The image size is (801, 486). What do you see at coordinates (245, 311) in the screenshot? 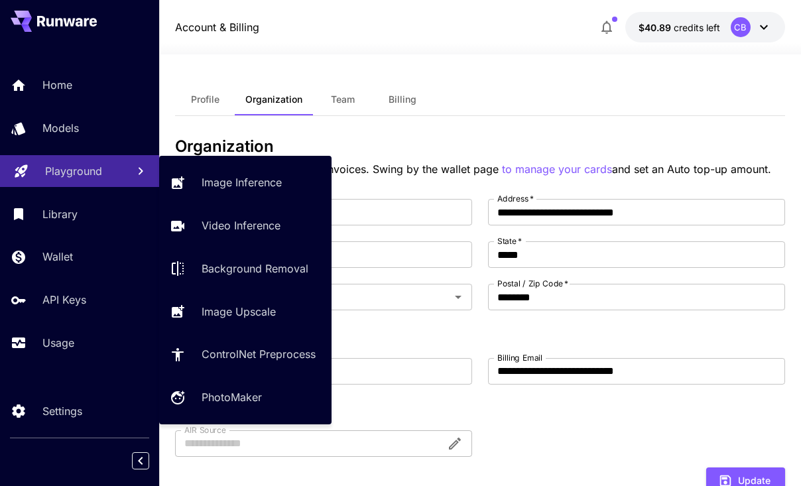
I see `a: Image Upscale` at bounding box center [245, 311].